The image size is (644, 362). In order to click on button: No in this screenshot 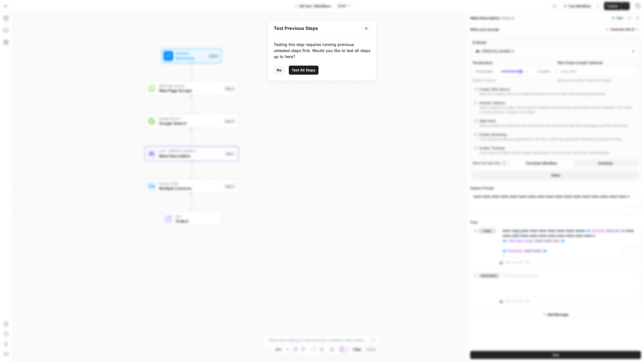, I will do `click(280, 70)`.